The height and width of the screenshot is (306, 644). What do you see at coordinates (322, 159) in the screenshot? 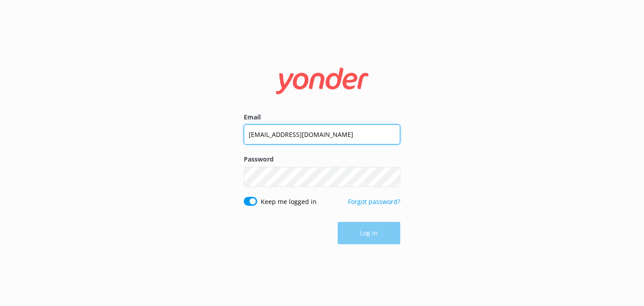
I see `label: Password` at bounding box center [322, 159].